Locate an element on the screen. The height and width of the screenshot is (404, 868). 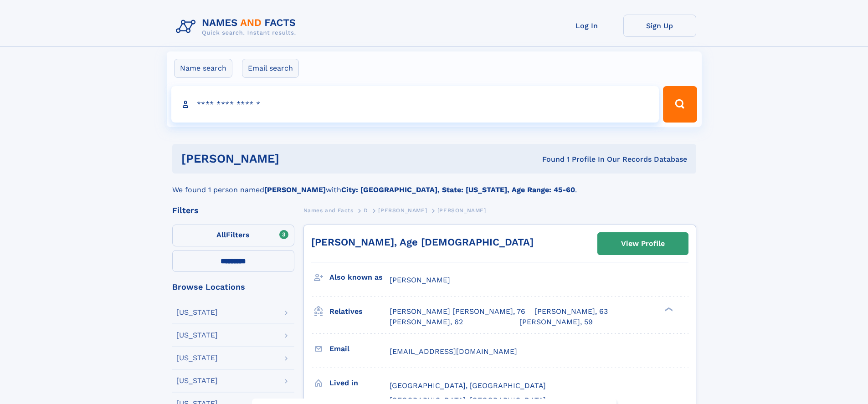
h3: Email is located at coordinates (359, 349).